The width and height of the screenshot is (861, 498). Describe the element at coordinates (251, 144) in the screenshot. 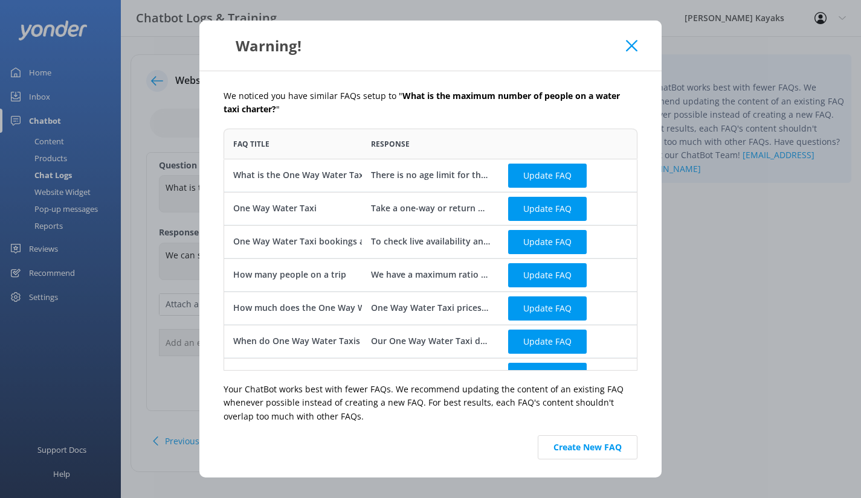

I see `span: FAQ Title` at that location.